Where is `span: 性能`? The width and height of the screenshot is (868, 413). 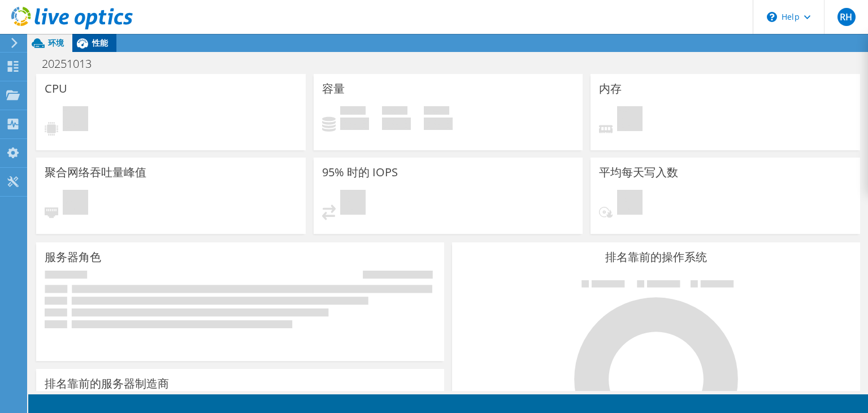
span: 性能 is located at coordinates (100, 42).